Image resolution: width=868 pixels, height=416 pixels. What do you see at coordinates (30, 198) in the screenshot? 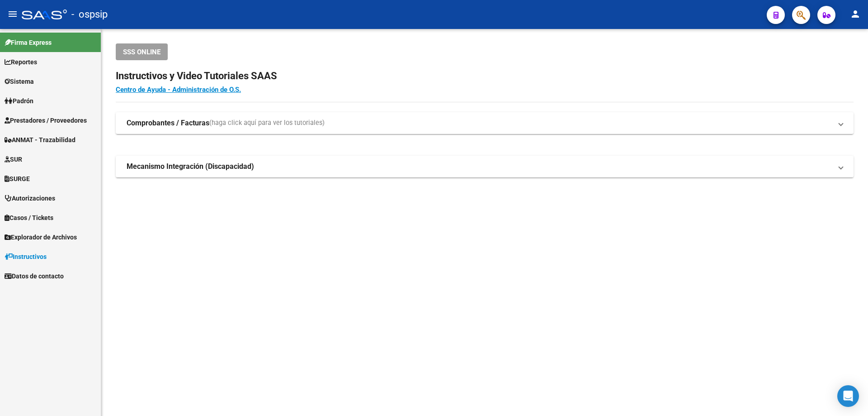
I see `span: Autorizaciones` at bounding box center [30, 198].